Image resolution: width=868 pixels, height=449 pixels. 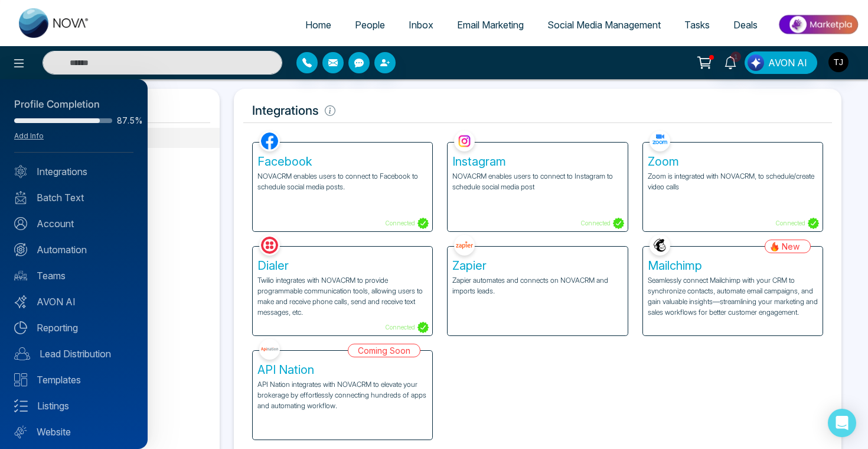 I want to click on img: batch_text_white.png, so click(x=21, y=197).